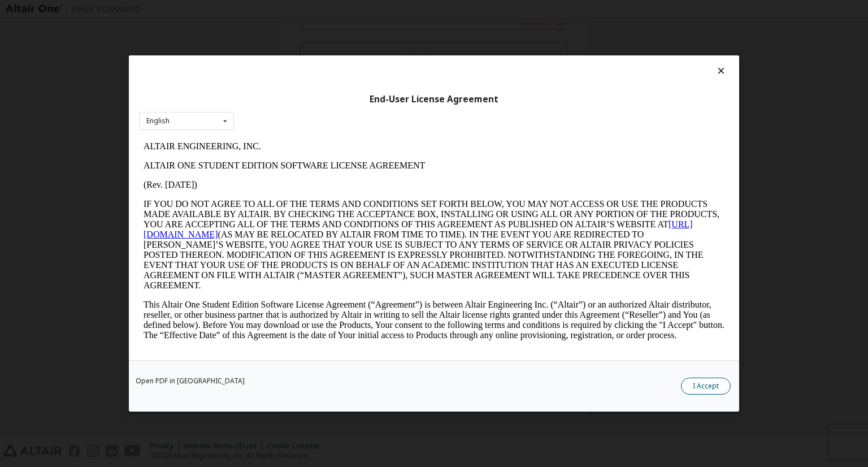 This screenshot has width=868, height=467. What do you see at coordinates (295, 10) in the screenshot?
I see `p: ALTAIR ENGINEERING, INC.` at bounding box center [295, 10].